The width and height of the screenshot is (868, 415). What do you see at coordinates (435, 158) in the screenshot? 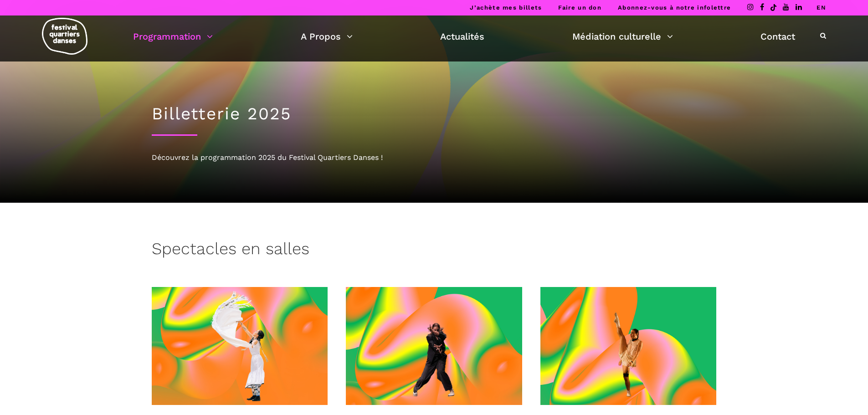
I see `div: Découvrez la programmation 2025 du Festival Quartiers Danses !` at bounding box center [435, 158].